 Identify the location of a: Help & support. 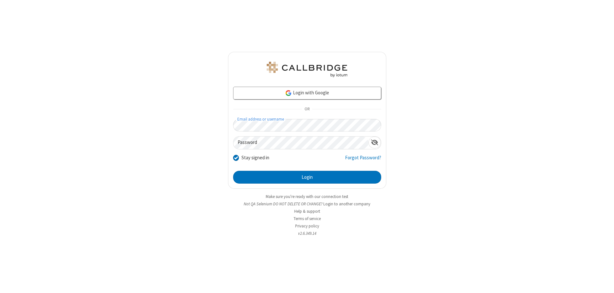
(307, 211).